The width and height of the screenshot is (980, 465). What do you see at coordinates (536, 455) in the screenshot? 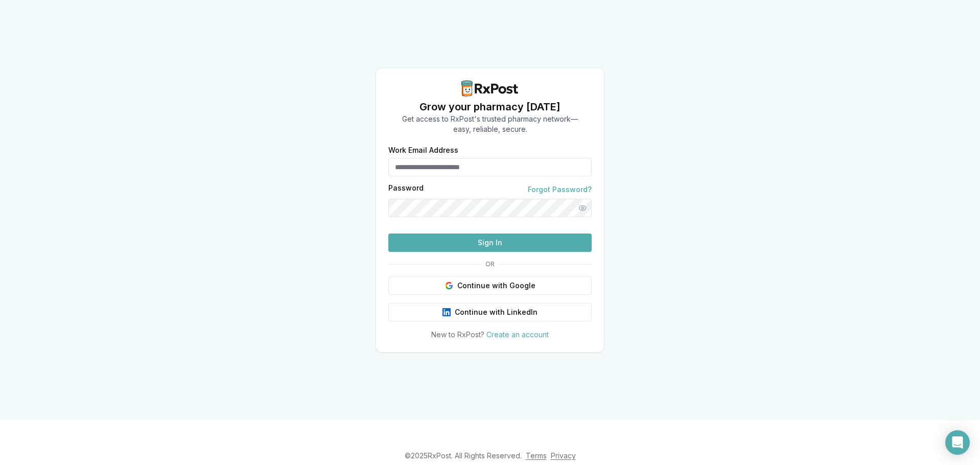
I see `a: Terms` at bounding box center [536, 455].